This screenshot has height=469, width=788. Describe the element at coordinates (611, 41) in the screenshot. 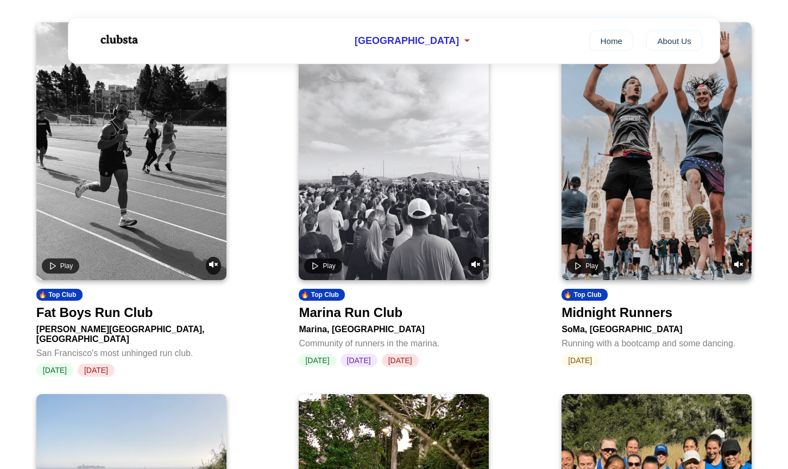

I see `a: Home` at that location.